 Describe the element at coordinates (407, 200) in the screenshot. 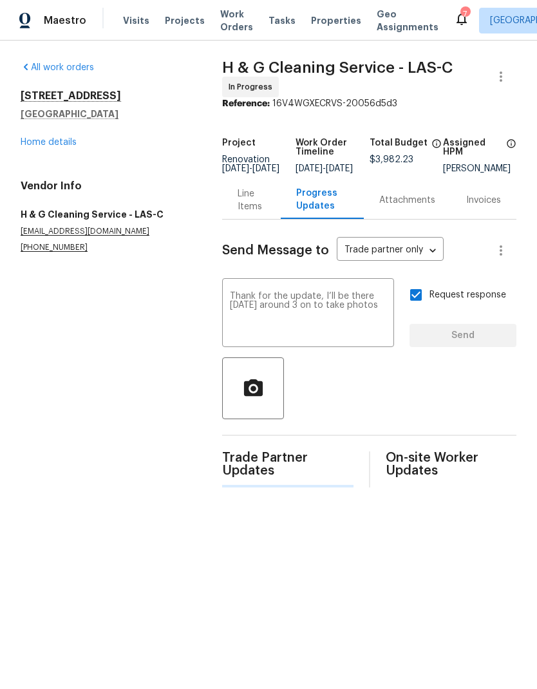

I see `div: Attachments` at that location.